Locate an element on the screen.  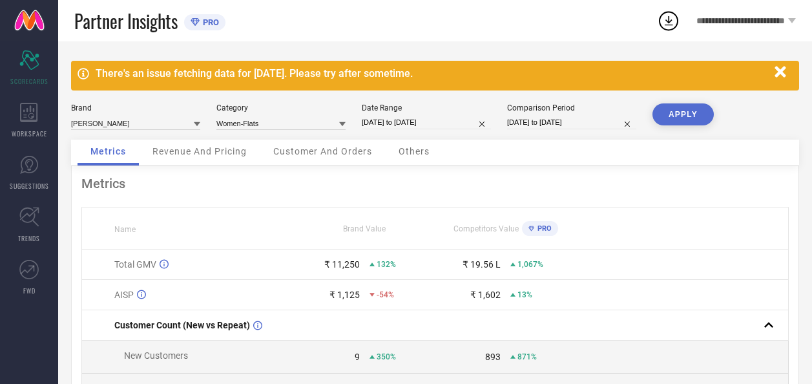
span: Others is located at coordinates (414, 151).